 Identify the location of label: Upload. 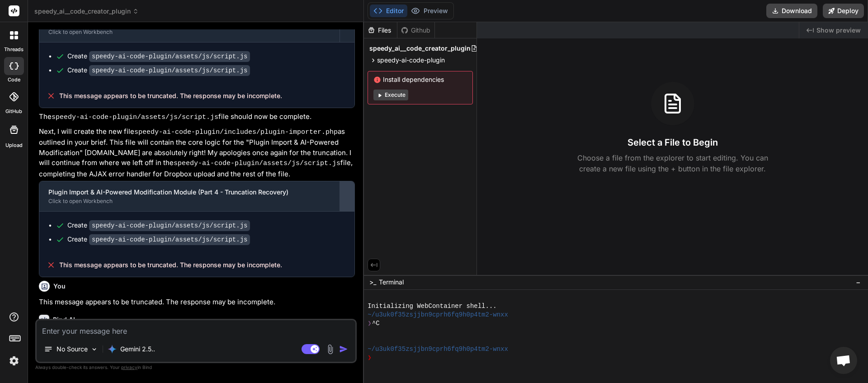
(14, 145).